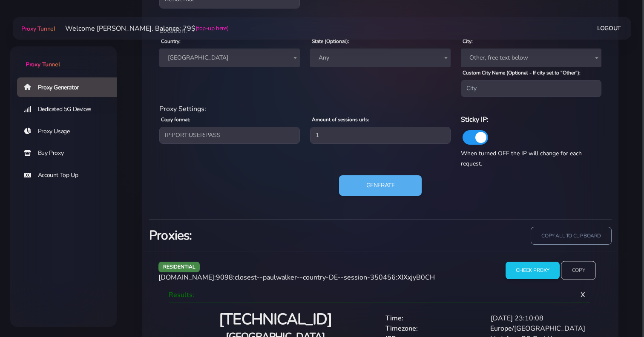  Describe the element at coordinates (179, 267) in the screenshot. I see `span: residential` at that location.